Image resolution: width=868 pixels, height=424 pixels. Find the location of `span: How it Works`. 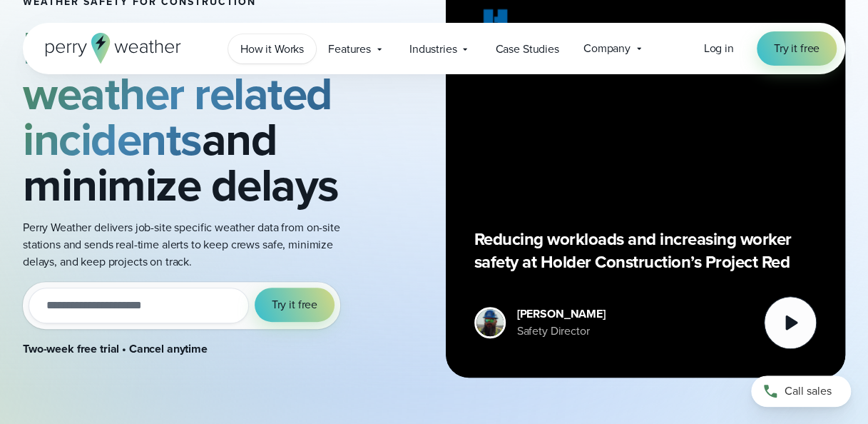

span: How it Works is located at coordinates (272, 50).